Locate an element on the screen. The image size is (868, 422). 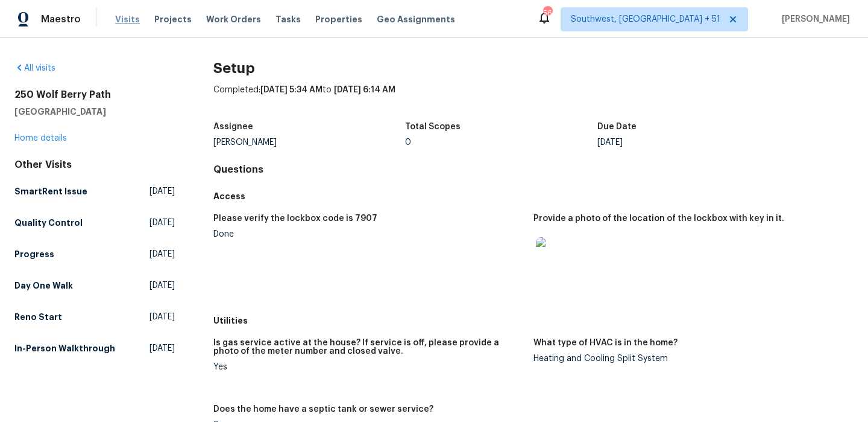
h2: 250 Wolf Berry Path is located at coordinates (95, 95).